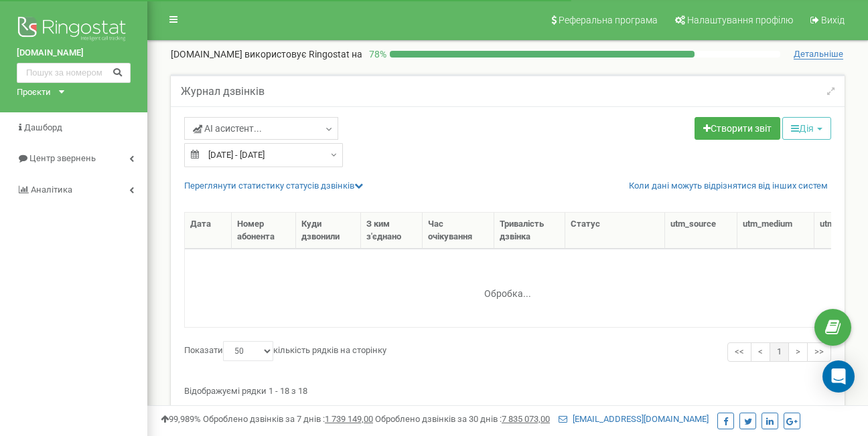 The height and width of the screenshot is (436, 868). What do you see at coordinates (264, 231) in the screenshot?
I see `th: Номер абонента` at bounding box center [264, 231].